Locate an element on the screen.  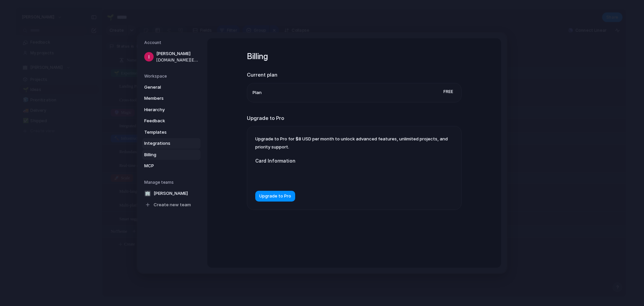
a: Members is located at coordinates (172, 98).